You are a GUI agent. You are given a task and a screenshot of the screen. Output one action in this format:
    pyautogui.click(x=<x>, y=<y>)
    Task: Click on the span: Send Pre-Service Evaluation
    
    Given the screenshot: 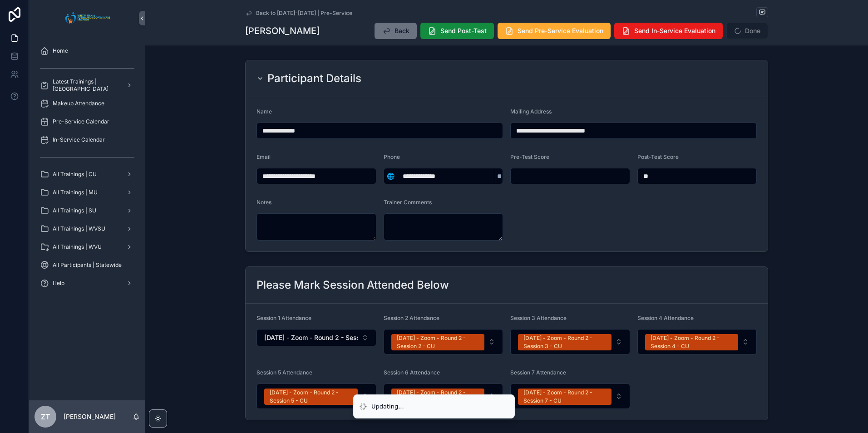 What is the action you would take?
    pyautogui.click(x=560, y=31)
    